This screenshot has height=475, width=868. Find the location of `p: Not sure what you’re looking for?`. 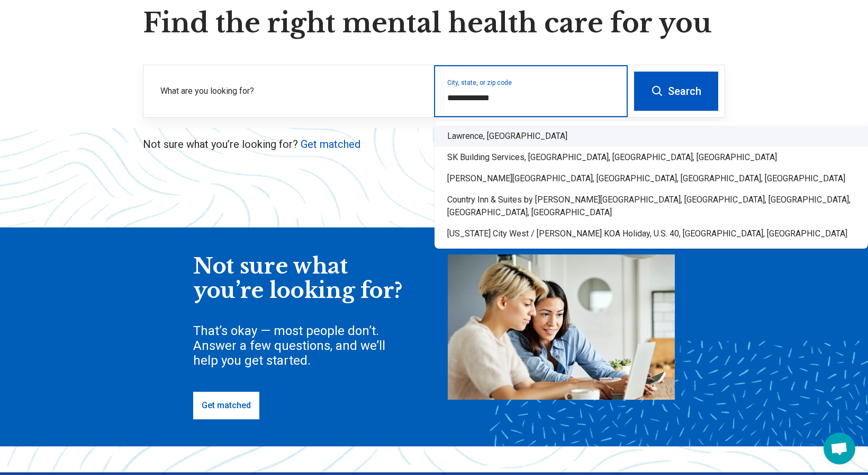

p: Not sure what you’re looking for? is located at coordinates (434, 144).